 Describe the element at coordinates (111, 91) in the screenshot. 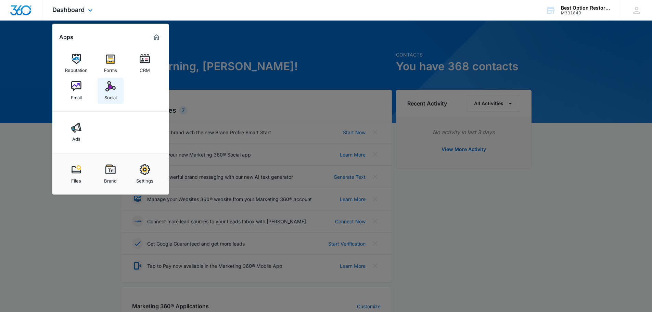

I see `a: Social` at that location.